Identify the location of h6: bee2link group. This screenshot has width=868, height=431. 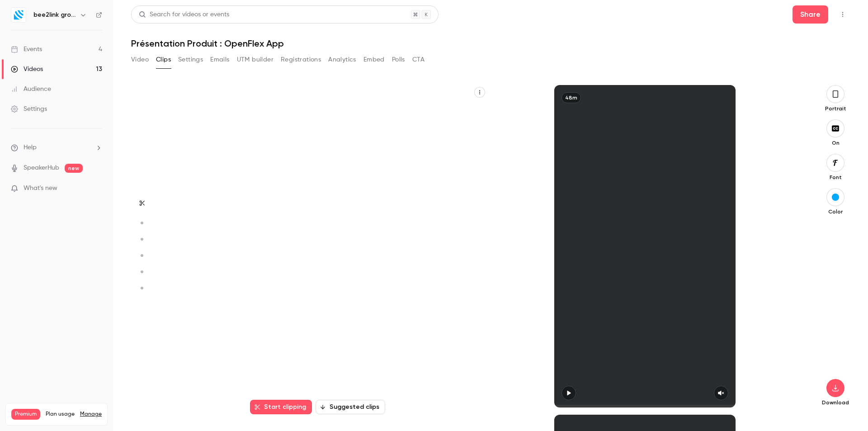
(55, 15).